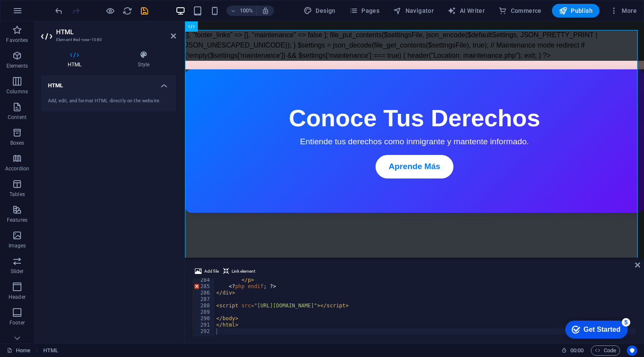 The width and height of the screenshot is (644, 357). I want to click on h4: Style, so click(144, 59).